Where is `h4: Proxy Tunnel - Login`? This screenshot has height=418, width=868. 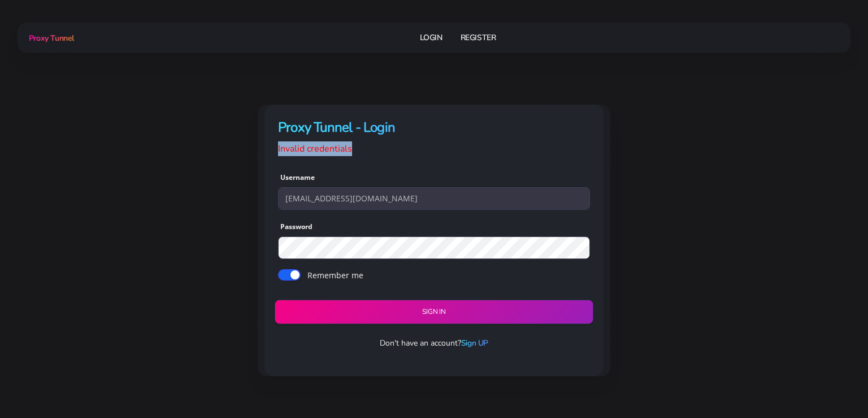
h4: Proxy Tunnel - Login is located at coordinates (434, 127).